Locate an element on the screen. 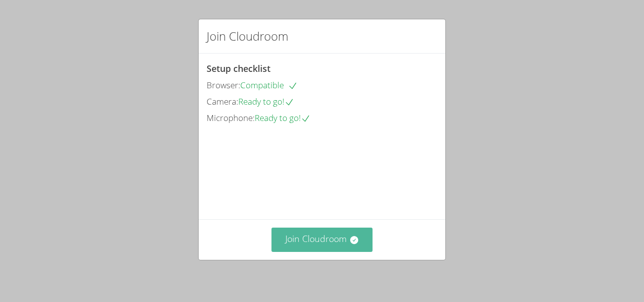 The image size is (644, 302). span: Camera: is located at coordinates (223, 101).